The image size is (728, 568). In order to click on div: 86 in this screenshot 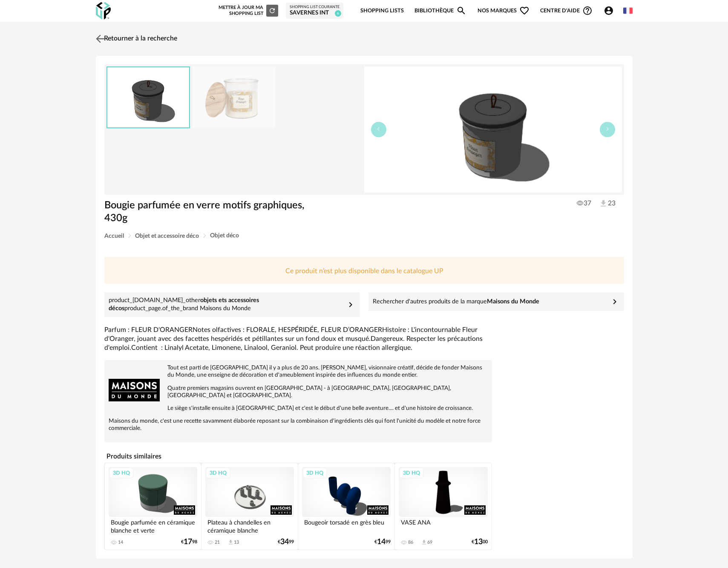, I will do `click(411, 542)`.